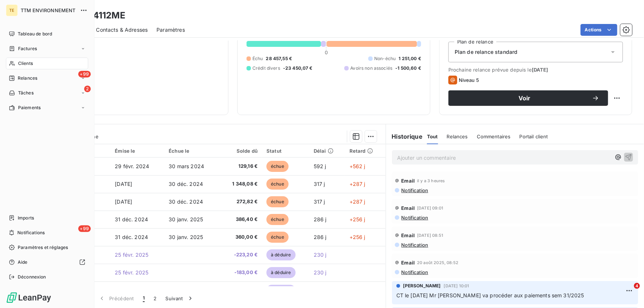  I want to click on span: TTM ENVIRONNEMENT, so click(48, 10).